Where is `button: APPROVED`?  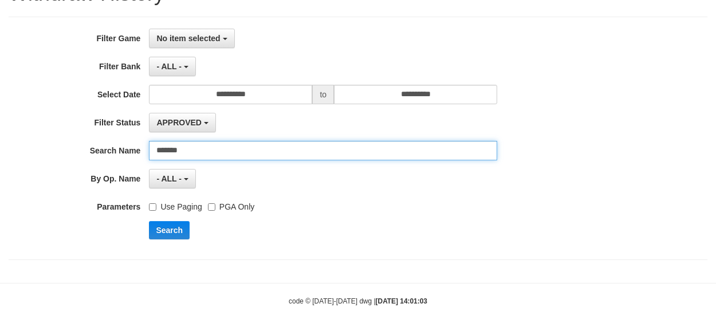 button: APPROVED is located at coordinates (182, 123).